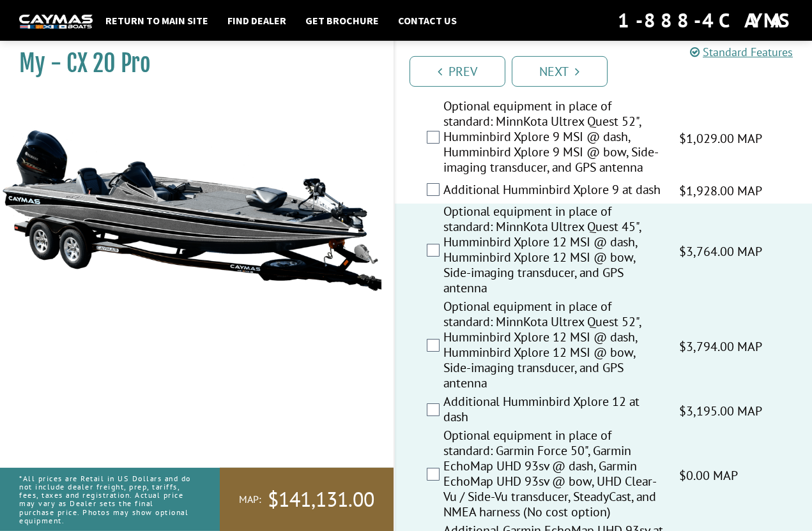  I want to click on span: $3,794.00 MAP, so click(720, 347).